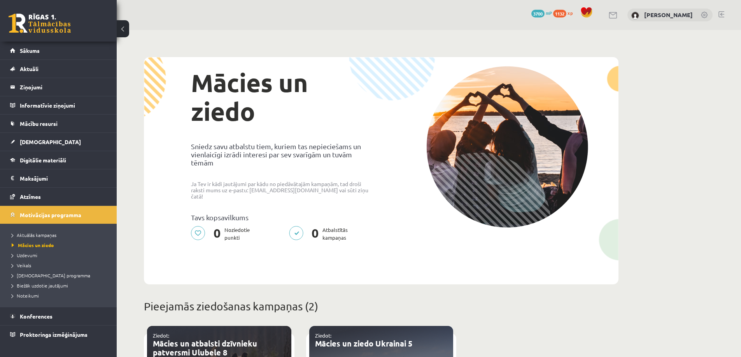 The height and width of the screenshot is (357, 741). What do you see at coordinates (364, 344) in the screenshot?
I see `a: Mācies un ziedo Ukrainai 5` at bounding box center [364, 344].